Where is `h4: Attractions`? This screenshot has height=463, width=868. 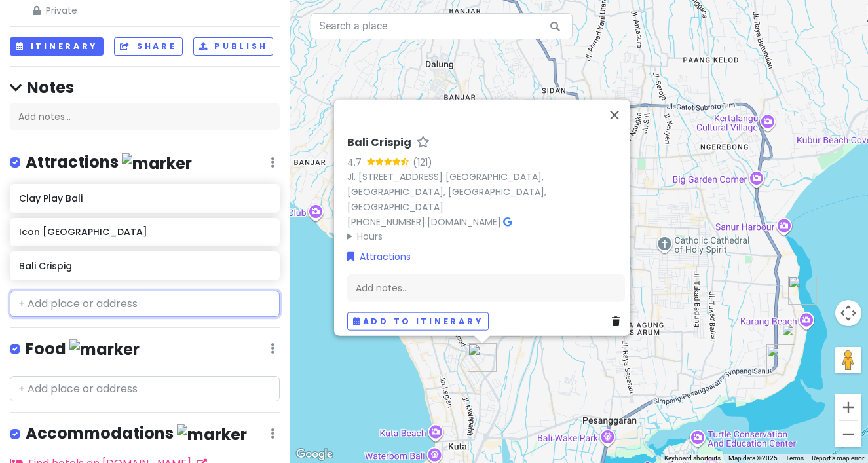 h4: Attractions is located at coordinates (109, 162).